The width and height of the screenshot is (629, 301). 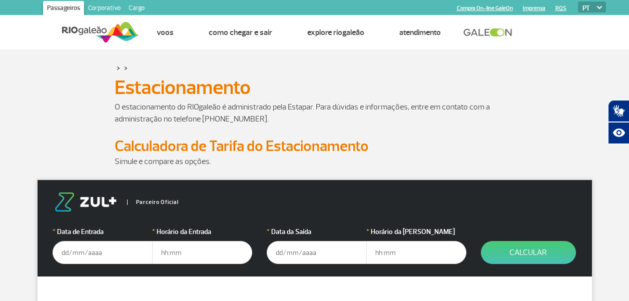 What do you see at coordinates (137, 9) in the screenshot?
I see `a: Cargo` at bounding box center [137, 9].